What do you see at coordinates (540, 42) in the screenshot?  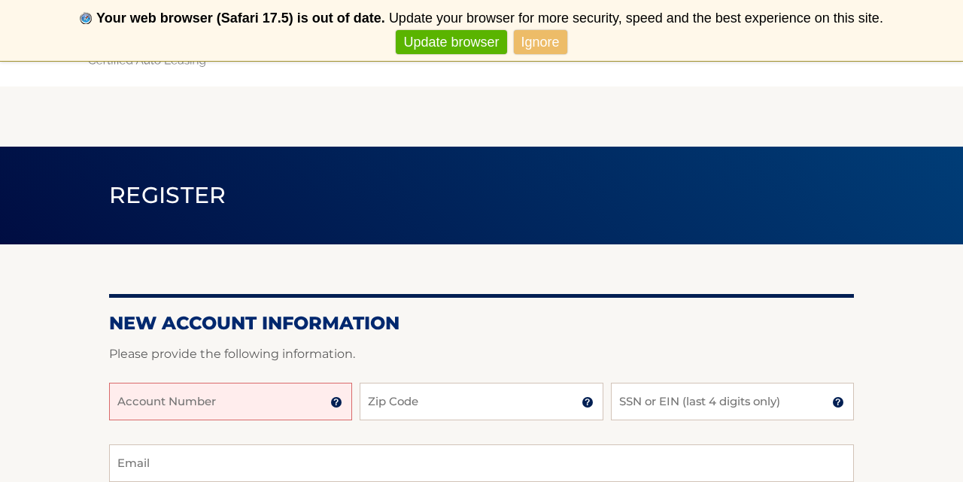 I see `a: Ignore` at bounding box center [540, 42].